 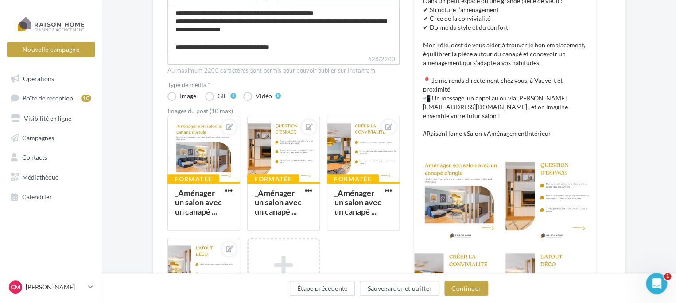 What do you see at coordinates (51, 137) in the screenshot?
I see `a: Campagnes` at bounding box center [51, 137].